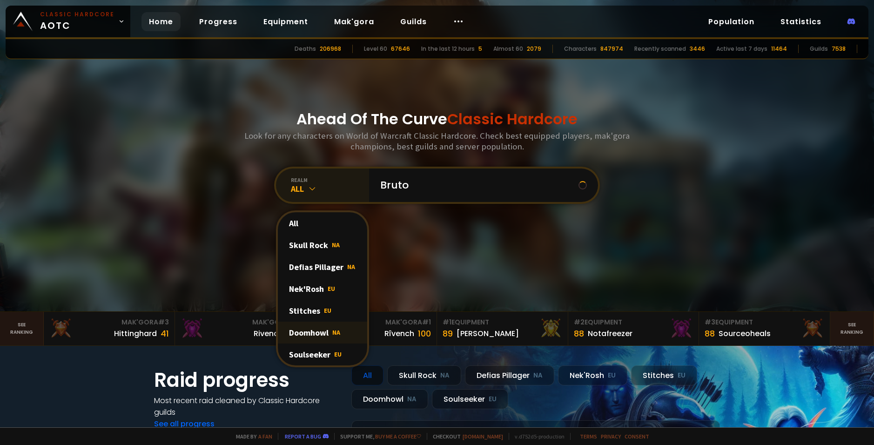 This screenshot has width=874, height=445. I want to click on div: Guilds, so click(818, 49).